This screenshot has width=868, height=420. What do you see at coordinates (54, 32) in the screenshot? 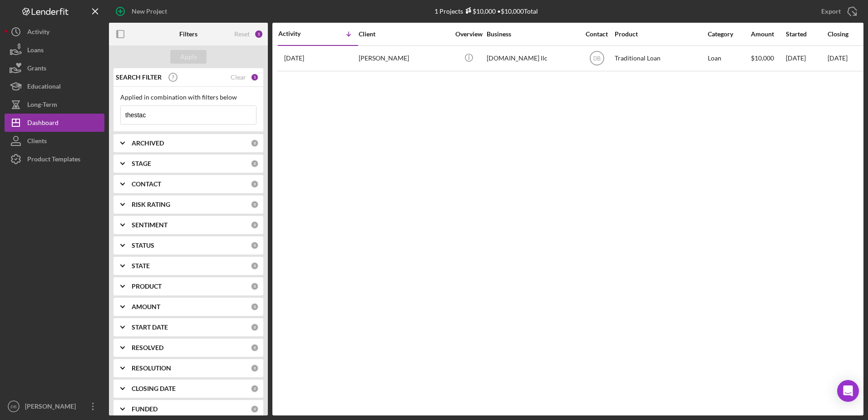
I see `a: Activity` at bounding box center [54, 32].